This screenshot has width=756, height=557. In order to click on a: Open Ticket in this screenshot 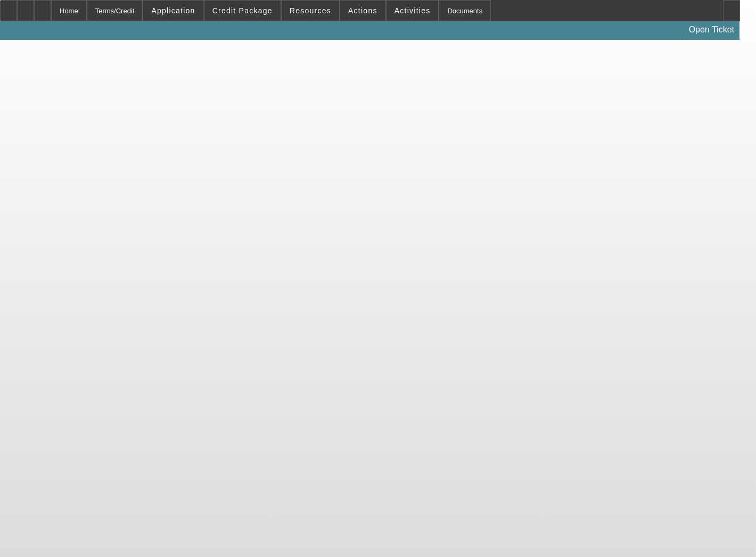, I will do `click(711, 30)`.